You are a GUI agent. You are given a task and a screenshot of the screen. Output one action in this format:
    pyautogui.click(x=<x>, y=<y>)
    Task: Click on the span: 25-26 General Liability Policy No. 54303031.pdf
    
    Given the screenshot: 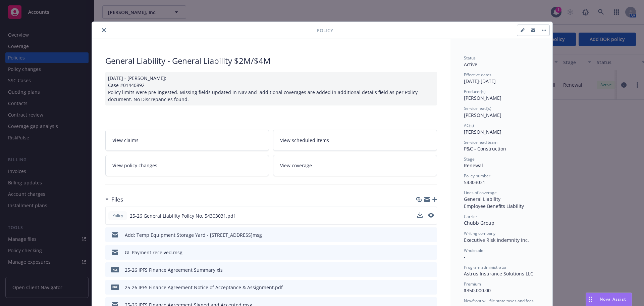 What is the action you would take?
    pyautogui.click(x=182, y=216)
    